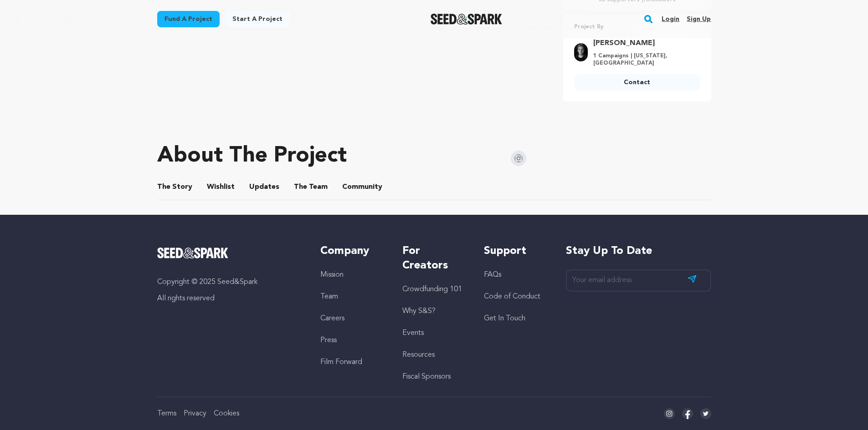  What do you see at coordinates (332, 319) in the screenshot?
I see `a: Careers` at bounding box center [332, 319].